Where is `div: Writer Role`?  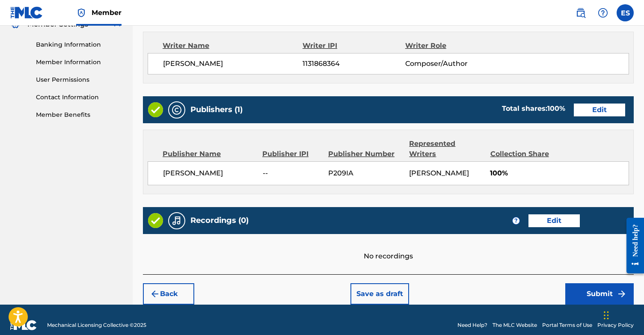
div: Writer Role is located at coordinates (452, 46).